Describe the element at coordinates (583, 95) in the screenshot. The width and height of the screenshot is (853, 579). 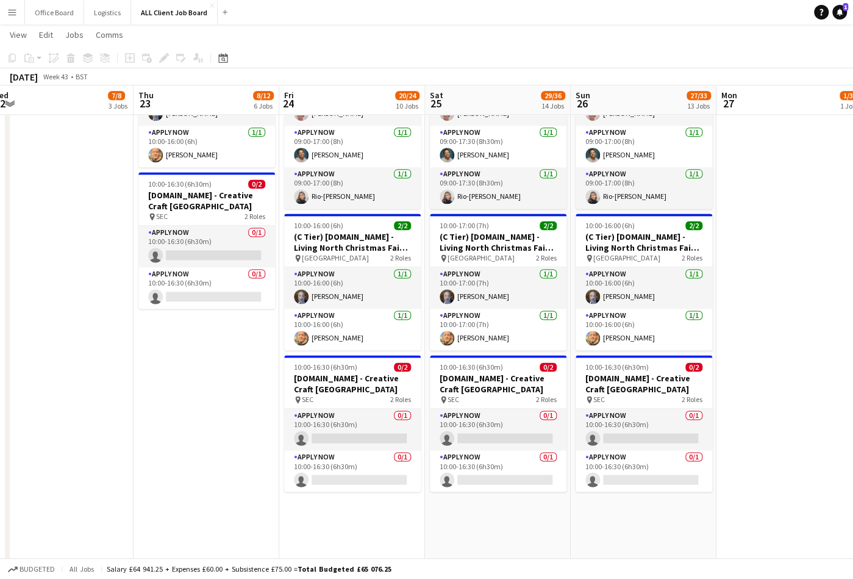
I see `span: Sun` at that location.